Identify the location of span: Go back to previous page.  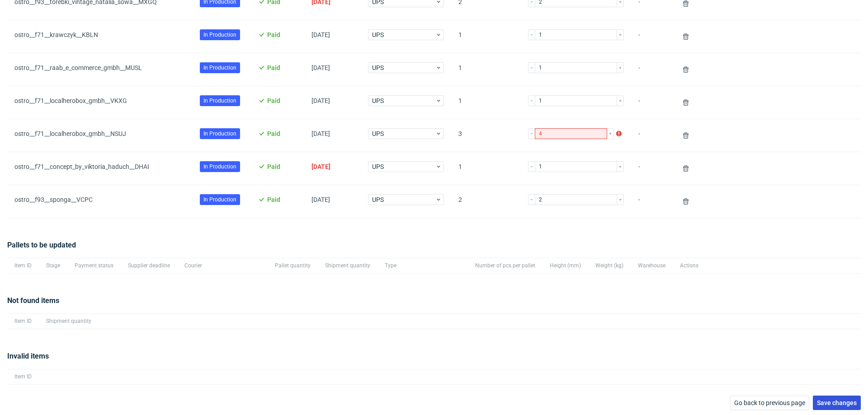
(770, 403).